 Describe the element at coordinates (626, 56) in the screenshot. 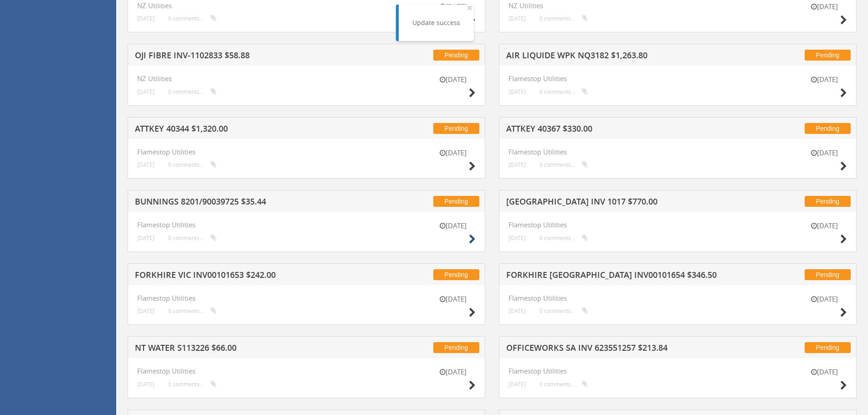

I see `h5: AIR LIQUIDE WPK NQ3182 $1,263.80` at that location.